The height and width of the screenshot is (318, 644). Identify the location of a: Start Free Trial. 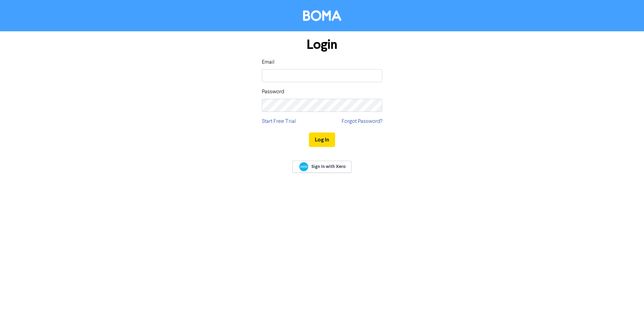
(278, 122).